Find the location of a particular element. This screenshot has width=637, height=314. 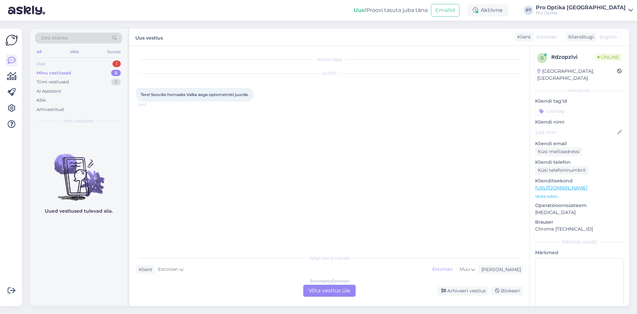

p: Vaata edasi ... is located at coordinates (580, 196).